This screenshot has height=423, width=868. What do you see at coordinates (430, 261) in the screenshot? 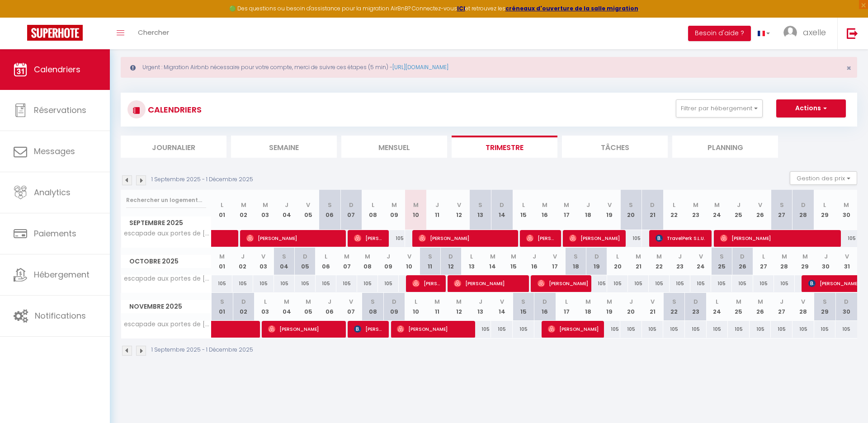
I see `th: 11` at bounding box center [430, 261].